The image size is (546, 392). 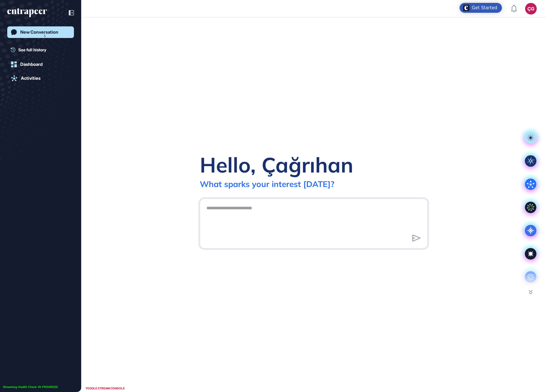 What do you see at coordinates (532, 9) in the screenshot?
I see `div: ÇG` at bounding box center [532, 9].